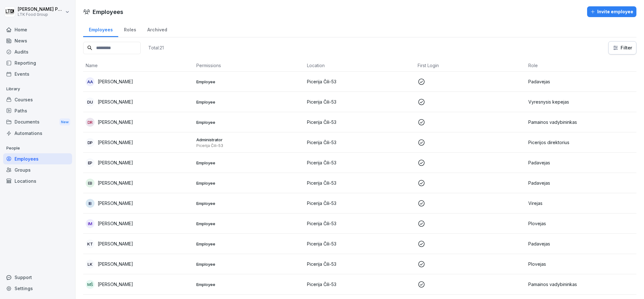  Describe the element at coordinates (581, 203) in the screenshot. I see `p: Virejas` at that location.